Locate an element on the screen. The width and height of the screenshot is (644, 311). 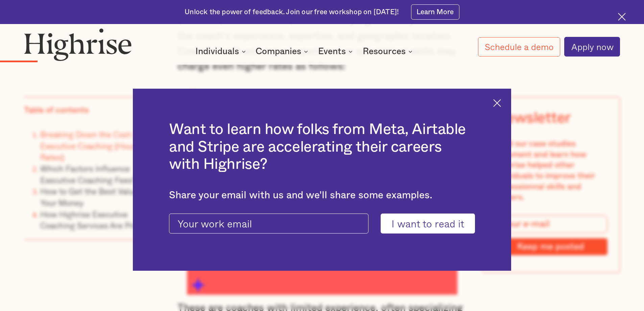
img: Highrise logo is located at coordinates (78, 45).